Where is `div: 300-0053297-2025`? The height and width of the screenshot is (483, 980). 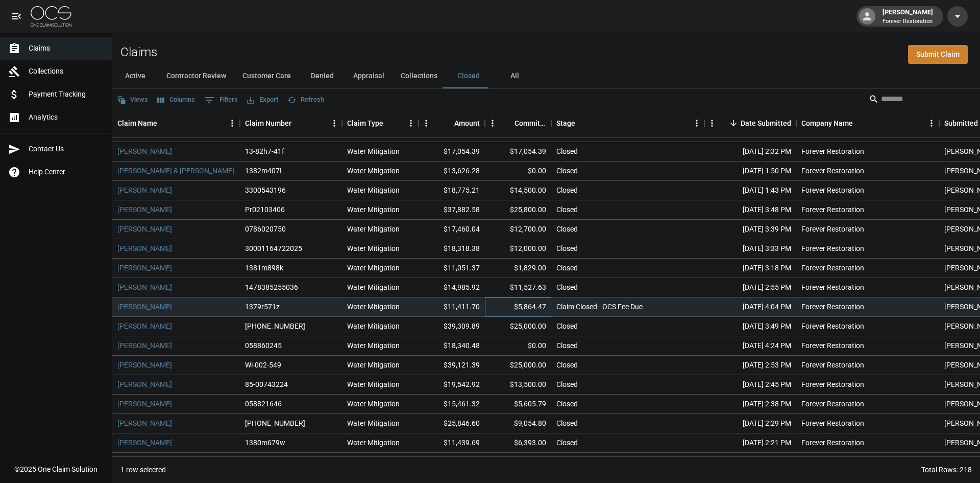
div: 300-0053297-2025 is located at coordinates (275, 326).